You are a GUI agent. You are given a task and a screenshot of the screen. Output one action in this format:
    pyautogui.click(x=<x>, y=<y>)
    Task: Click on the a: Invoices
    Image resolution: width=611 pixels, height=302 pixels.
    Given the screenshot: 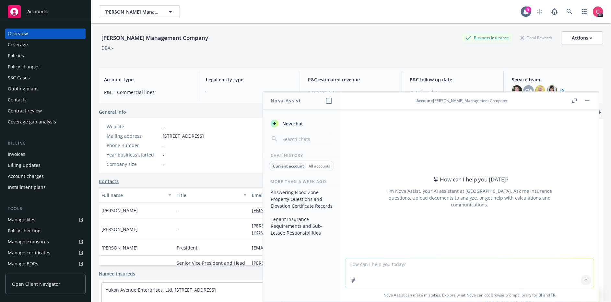 What is the action you would take?
    pyautogui.click(x=45, y=154)
    